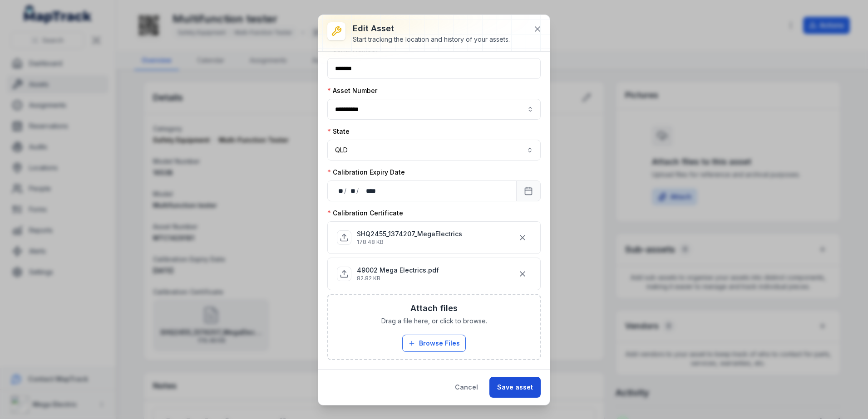  I want to click on label: Asset Number, so click(352, 91).